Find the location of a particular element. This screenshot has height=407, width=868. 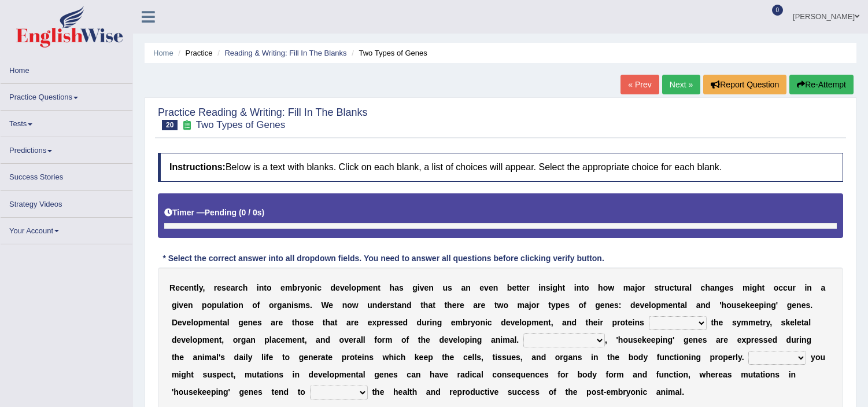

b: w is located at coordinates (355, 305).